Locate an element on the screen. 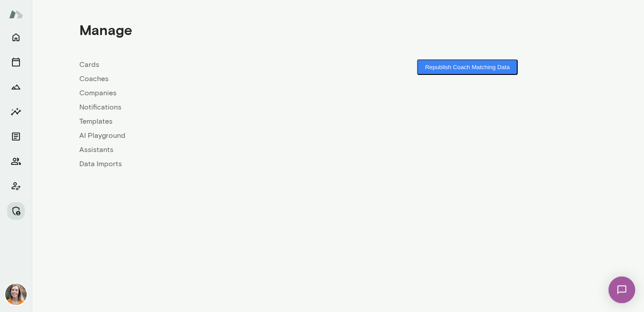  button: Home is located at coordinates (16, 37).